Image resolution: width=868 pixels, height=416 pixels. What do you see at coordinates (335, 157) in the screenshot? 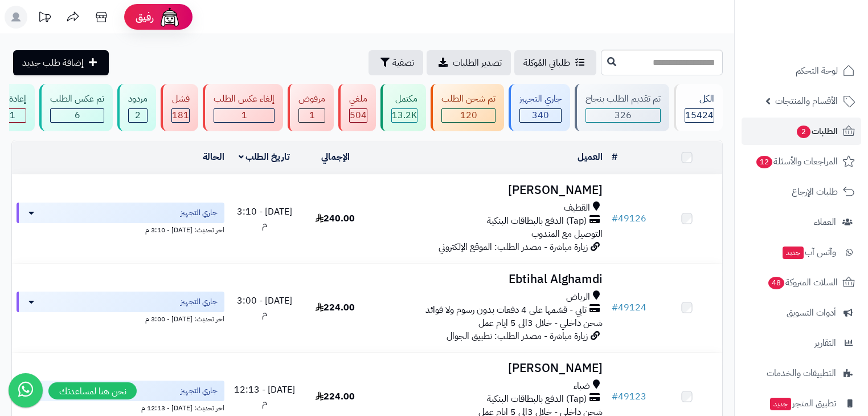
I see `a: الإجمالي` at bounding box center [335, 157].